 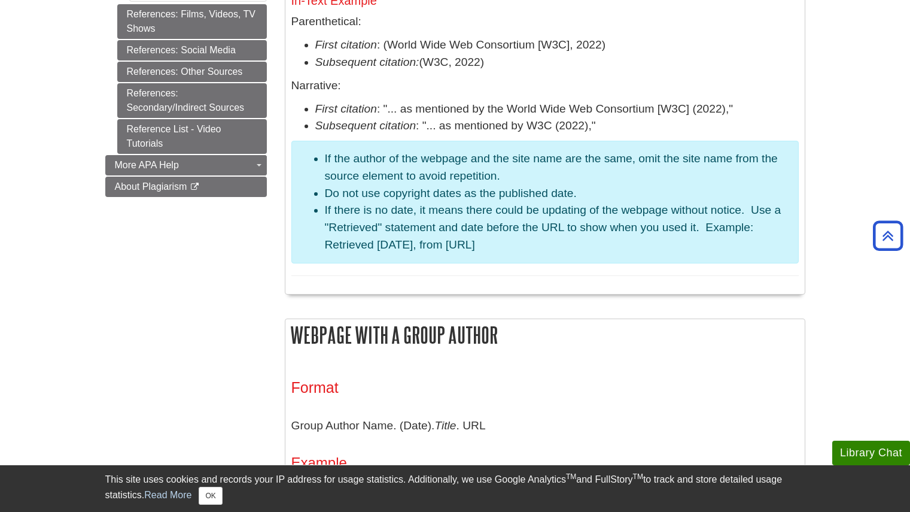 What do you see at coordinates (147, 165) in the screenshot?
I see `span: More APA Help` at bounding box center [147, 165].